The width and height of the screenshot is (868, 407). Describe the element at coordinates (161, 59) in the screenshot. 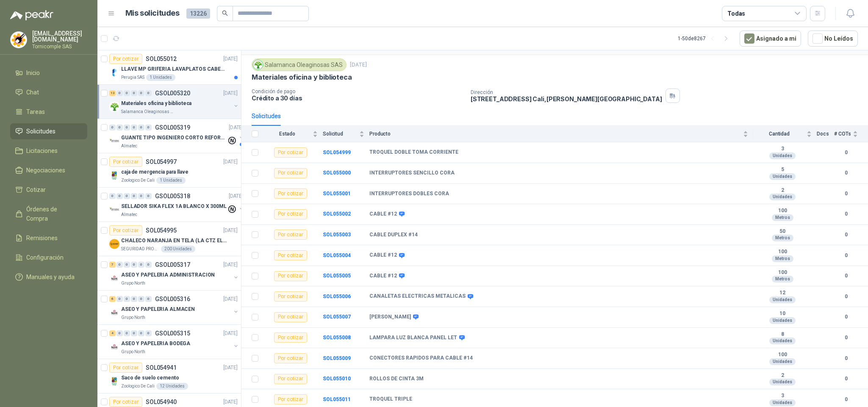

I see `p: SOL055012` at that location.